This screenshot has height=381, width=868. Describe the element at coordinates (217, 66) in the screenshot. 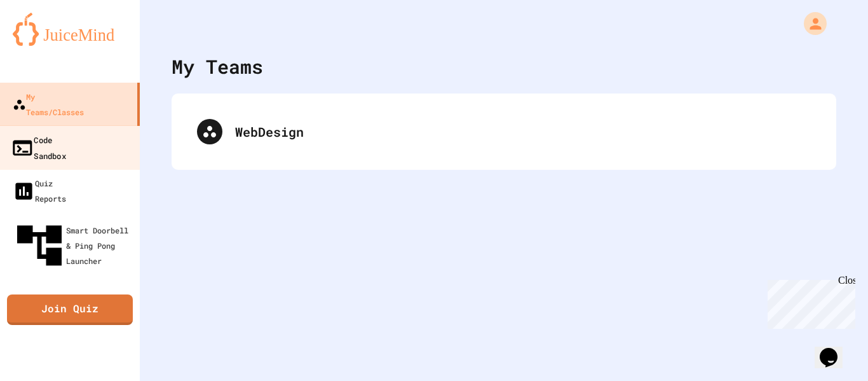

I see `div: My Teams` at that location.